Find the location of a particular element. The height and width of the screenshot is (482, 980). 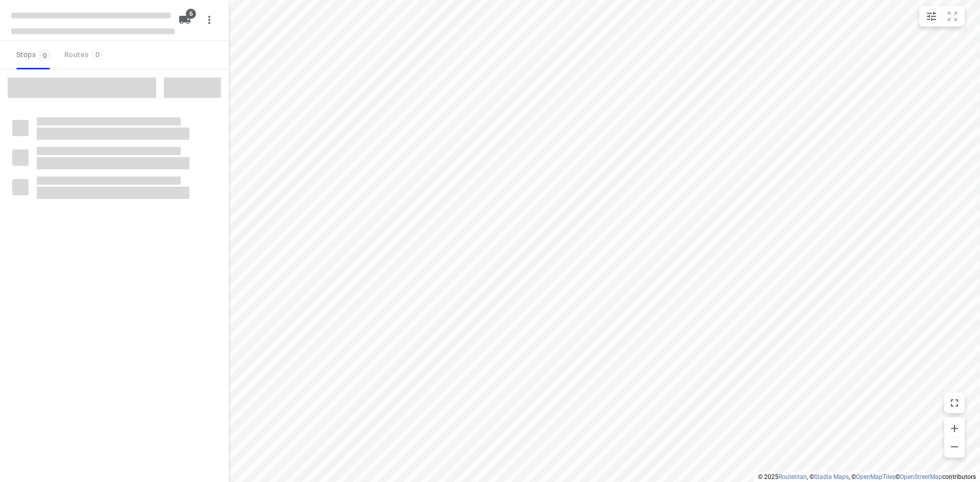

div: small contained button group is located at coordinates (942, 16).